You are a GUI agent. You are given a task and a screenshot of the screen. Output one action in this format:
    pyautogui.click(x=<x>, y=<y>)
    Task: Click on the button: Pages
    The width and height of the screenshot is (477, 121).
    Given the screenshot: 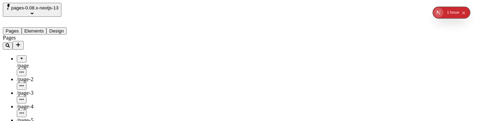 What is the action you would take?
    pyautogui.click(x=12, y=31)
    